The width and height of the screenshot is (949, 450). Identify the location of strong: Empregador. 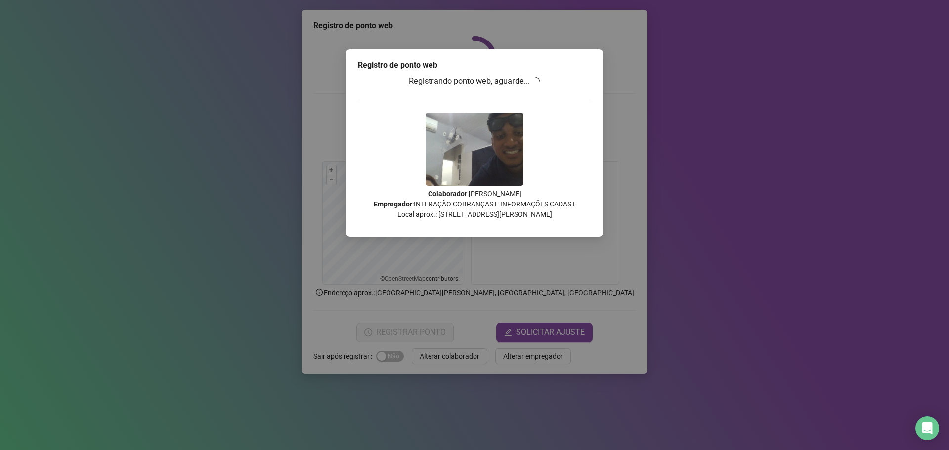
(393, 204).